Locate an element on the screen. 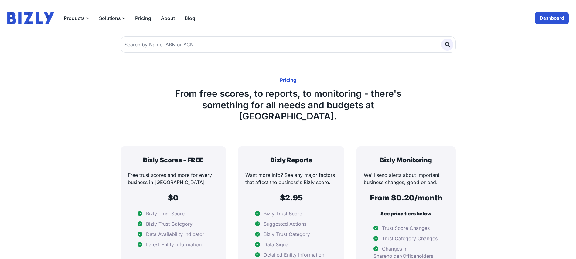  li: Latest Entity Information is located at coordinates (173, 245).